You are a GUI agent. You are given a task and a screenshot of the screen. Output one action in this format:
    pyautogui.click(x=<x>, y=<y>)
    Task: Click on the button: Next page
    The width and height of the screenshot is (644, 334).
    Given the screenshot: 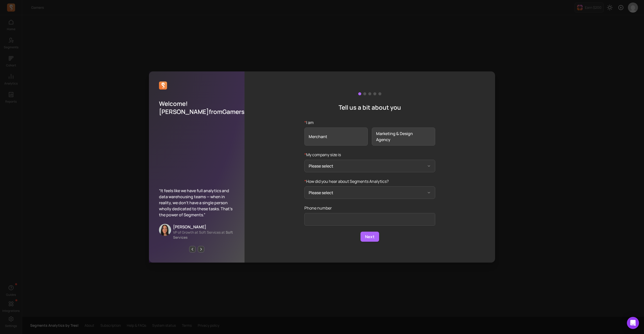 What is the action you would take?
    pyautogui.click(x=201, y=249)
    